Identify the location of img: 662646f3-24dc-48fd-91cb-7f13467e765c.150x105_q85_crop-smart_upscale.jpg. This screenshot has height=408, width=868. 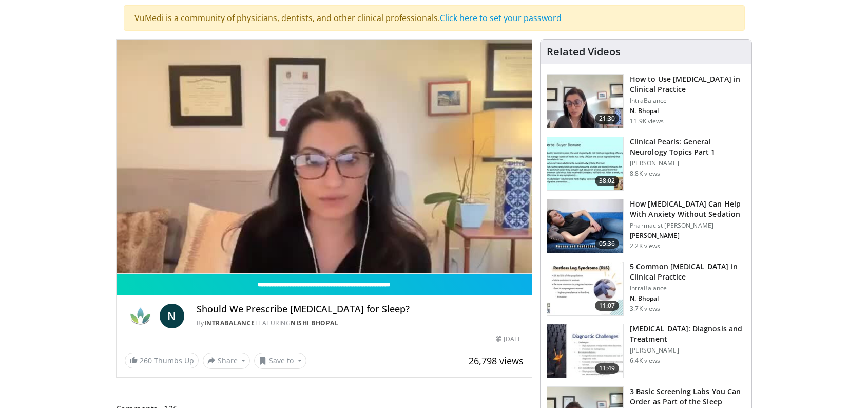
(585, 101).